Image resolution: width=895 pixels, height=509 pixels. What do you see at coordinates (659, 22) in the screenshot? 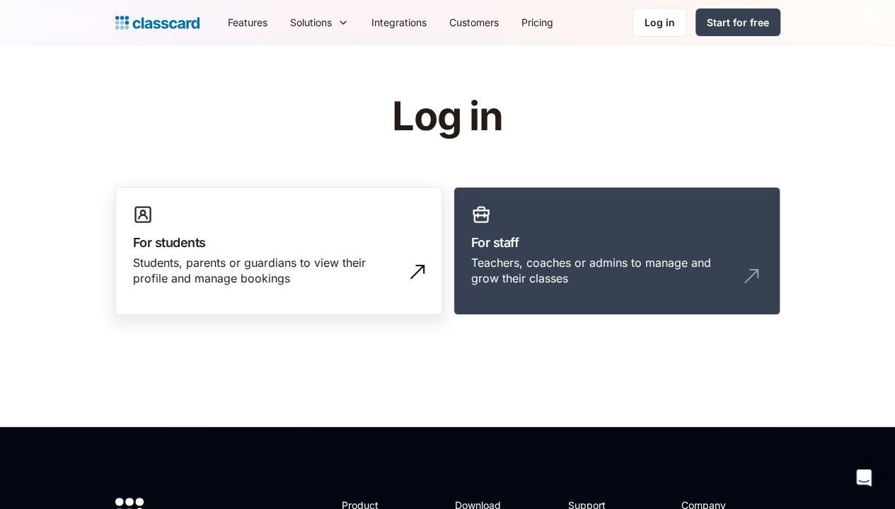
I see `div: Log in` at bounding box center [659, 22].